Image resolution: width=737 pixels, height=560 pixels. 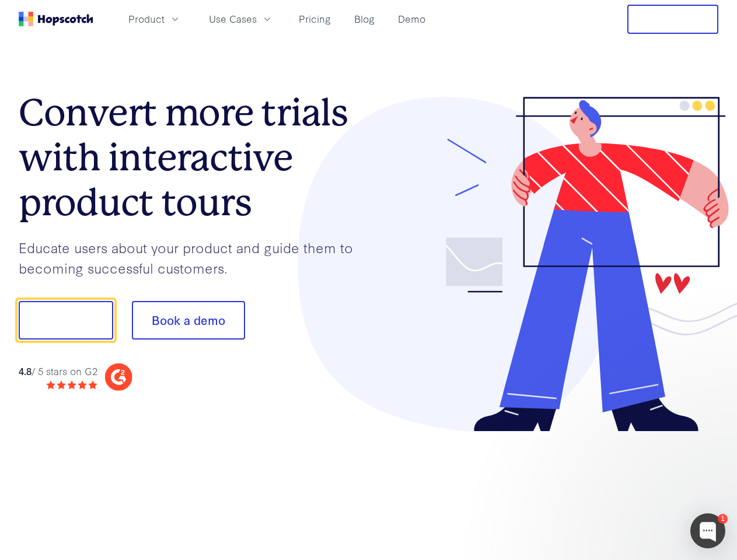 I want to click on button: Use Cases, so click(x=241, y=19).